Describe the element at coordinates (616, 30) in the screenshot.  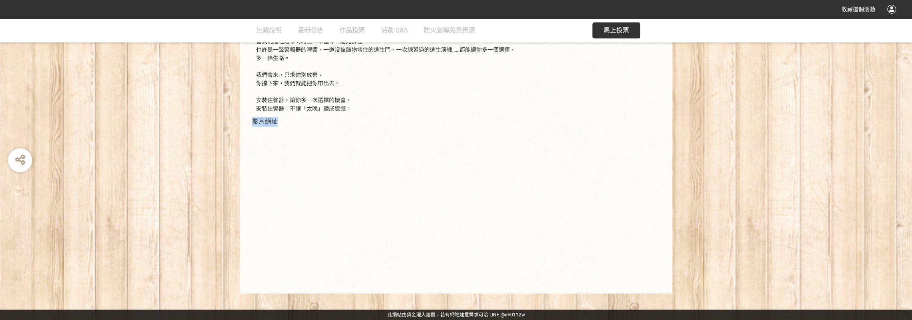
I see `button: 馬上投票` at that location.